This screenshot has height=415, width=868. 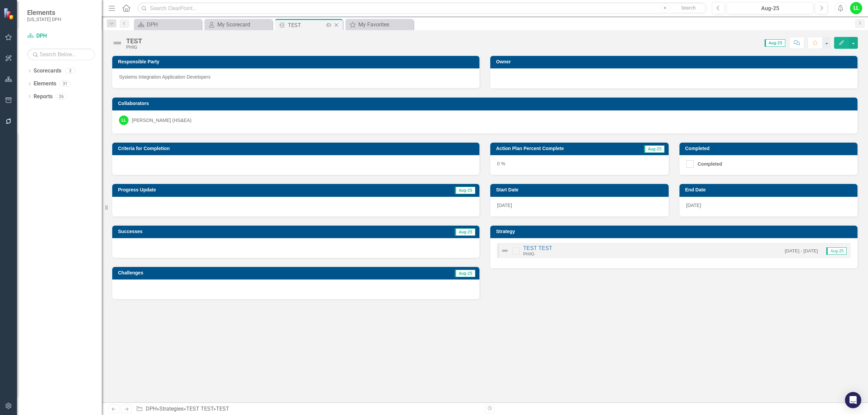 What do you see at coordinates (689, 8) in the screenshot?
I see `span: Search` at bounding box center [689, 8].